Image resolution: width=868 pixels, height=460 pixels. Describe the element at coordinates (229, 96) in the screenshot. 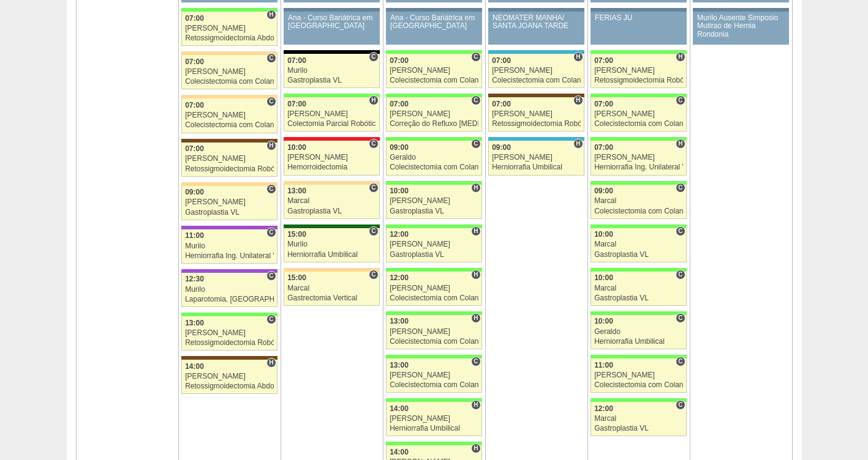

I see `div: Key: Bartira` at that location.